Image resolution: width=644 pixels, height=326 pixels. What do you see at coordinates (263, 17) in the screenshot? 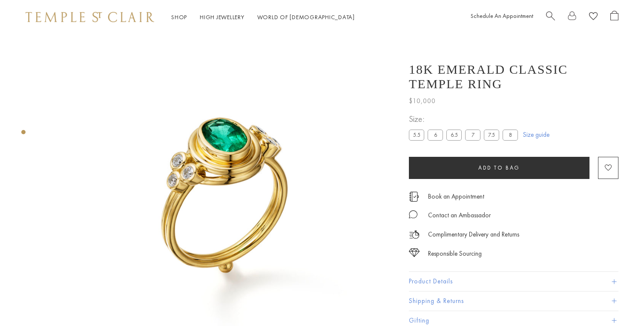
I see `nav: Main navigation` at bounding box center [263, 17].